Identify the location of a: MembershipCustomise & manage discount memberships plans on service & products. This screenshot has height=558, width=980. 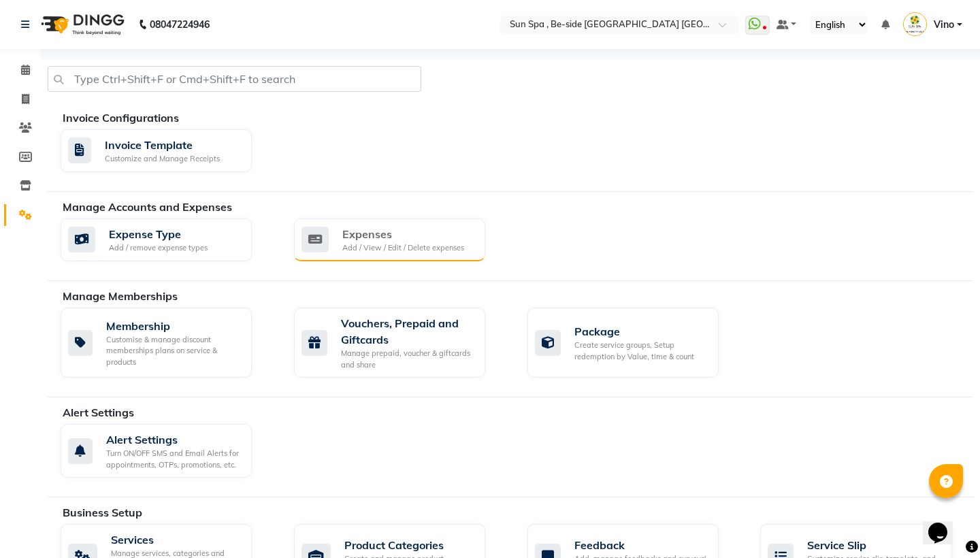
(167, 342).